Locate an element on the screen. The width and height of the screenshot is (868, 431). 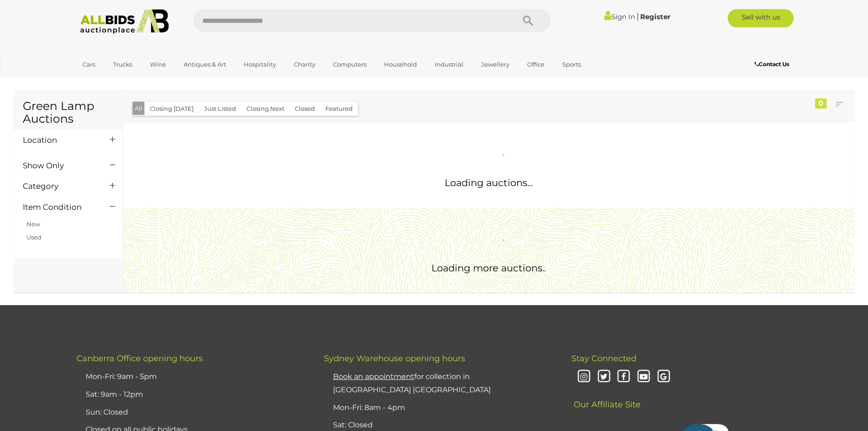
span: Loading more auctions.. is located at coordinates (488, 267).